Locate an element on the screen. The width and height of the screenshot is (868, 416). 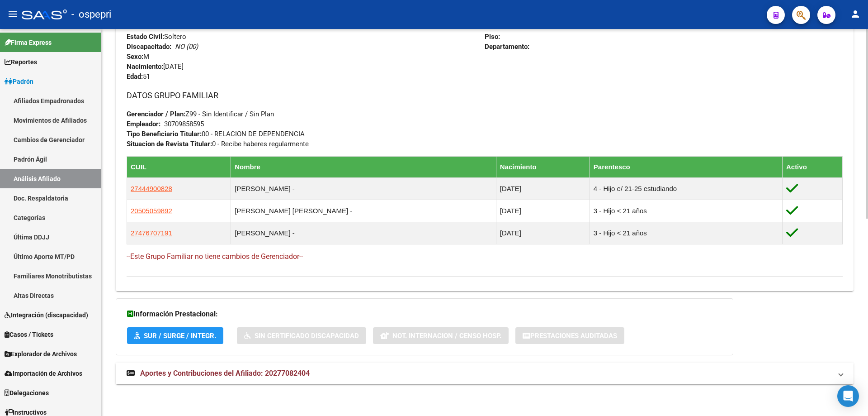
span: Z99 - Sin Identificar / Sin Plan is located at coordinates (200, 114).